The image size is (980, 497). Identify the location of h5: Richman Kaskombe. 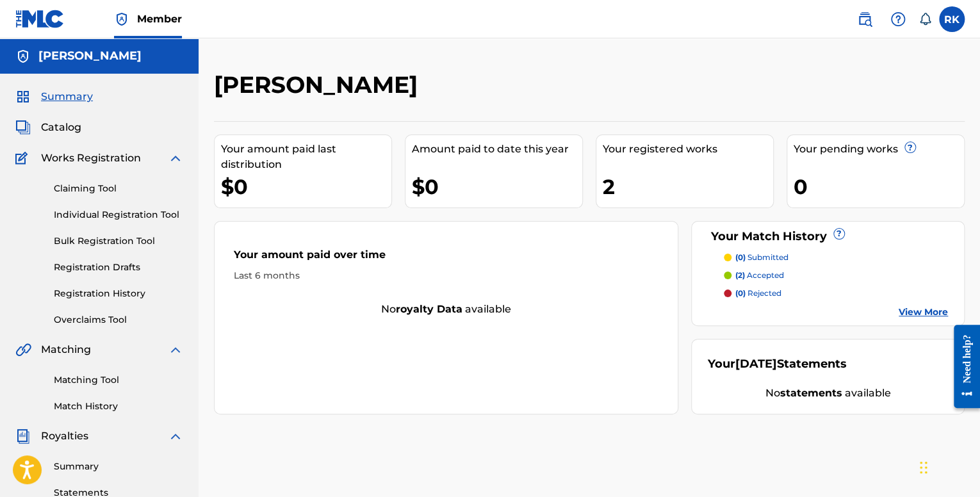
(90, 55).